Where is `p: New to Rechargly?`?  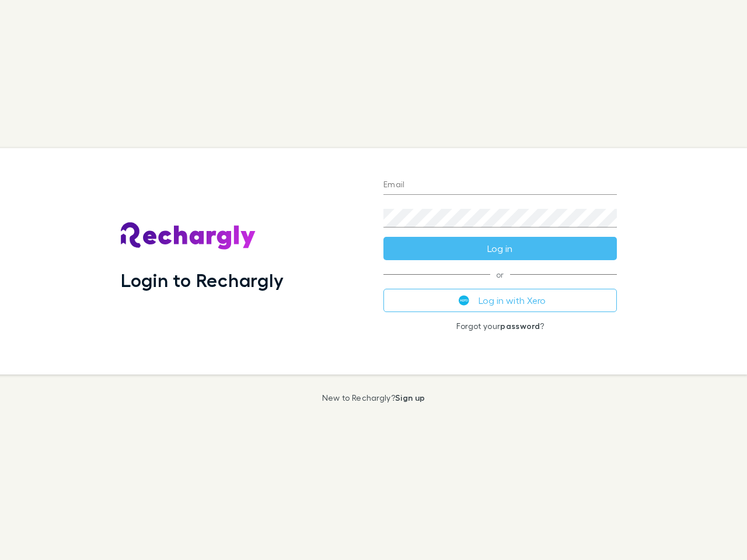
p: New to Rechargly? is located at coordinates (374, 398).